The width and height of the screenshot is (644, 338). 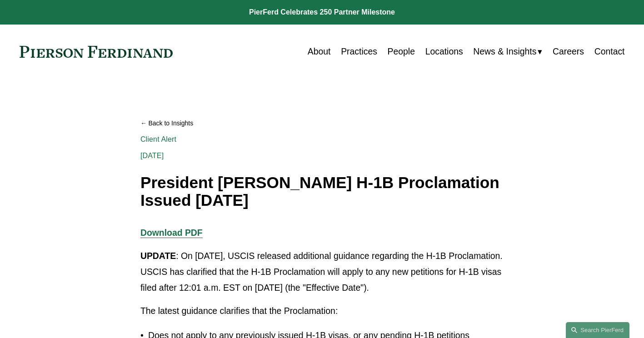 I want to click on a: Download PDF, so click(x=172, y=232).